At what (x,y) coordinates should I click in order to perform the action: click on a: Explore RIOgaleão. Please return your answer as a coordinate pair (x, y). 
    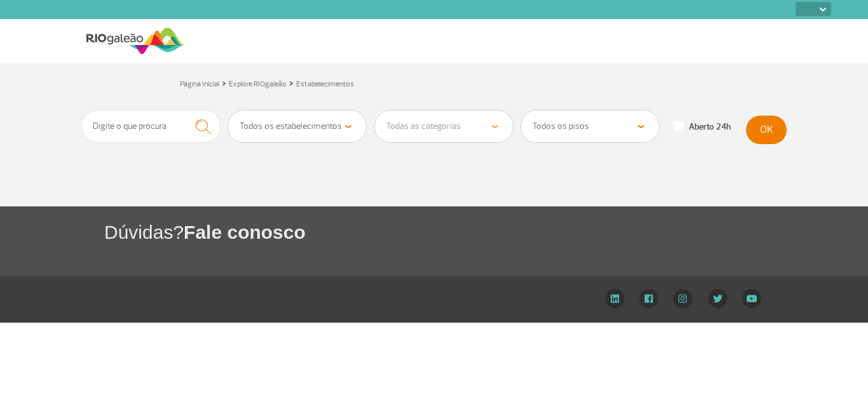
    Looking at the image, I should click on (257, 84).